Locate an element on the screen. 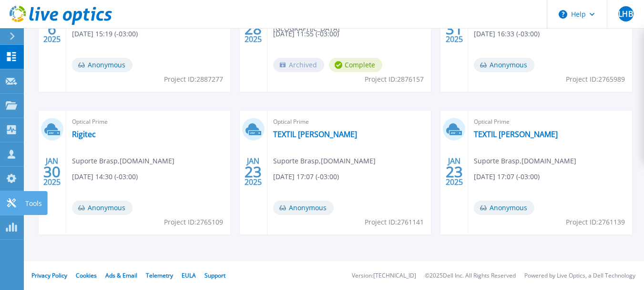 Image resolution: width=644 pixels, height=290 pixels. span: Archived is located at coordinates (299, 65).